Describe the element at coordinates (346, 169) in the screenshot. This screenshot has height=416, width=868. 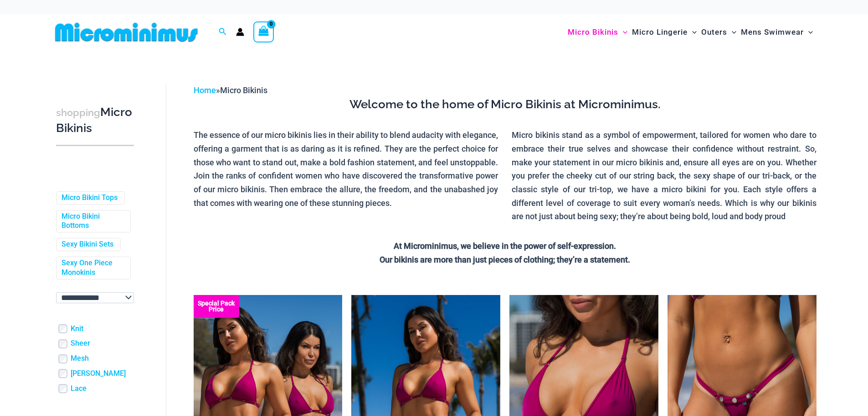
I see `p: The essence of our micro bikinis lies in their ability to blend audacity with elegance, offering ...` at that location.